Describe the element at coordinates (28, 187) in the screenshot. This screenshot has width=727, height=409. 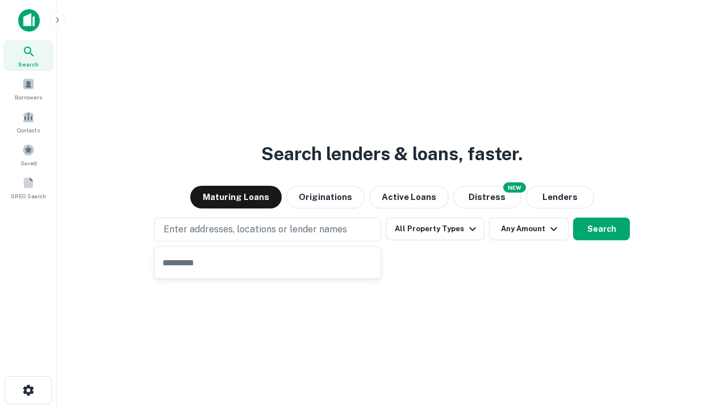
I see `a: SREO Search` at that location.